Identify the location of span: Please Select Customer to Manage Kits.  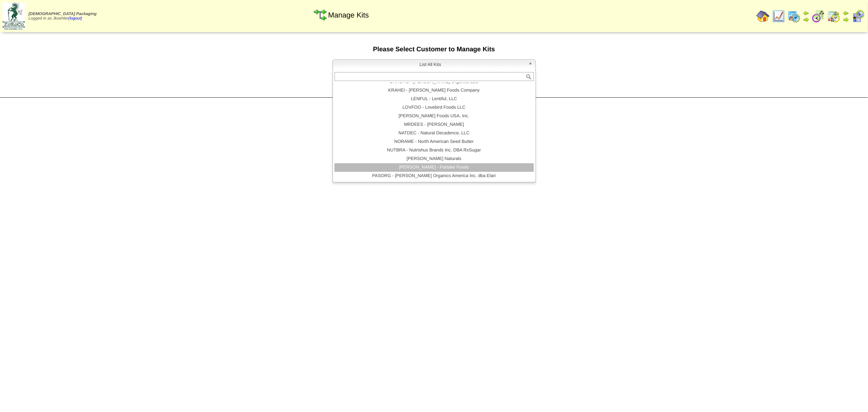
(434, 49).